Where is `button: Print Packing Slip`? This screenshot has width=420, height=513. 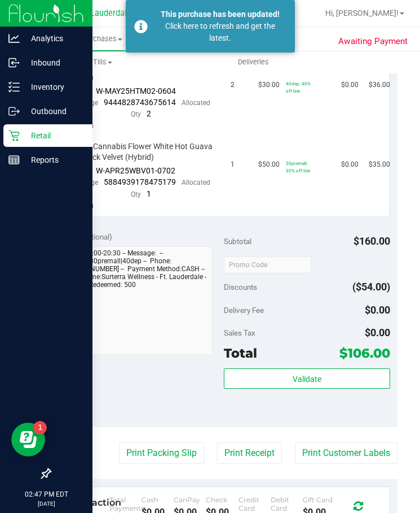
button: Print Packing Slip is located at coordinates (161, 453).